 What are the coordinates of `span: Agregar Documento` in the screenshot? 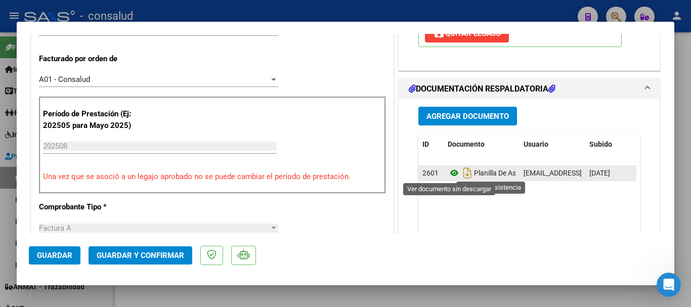 It's located at (468, 116).